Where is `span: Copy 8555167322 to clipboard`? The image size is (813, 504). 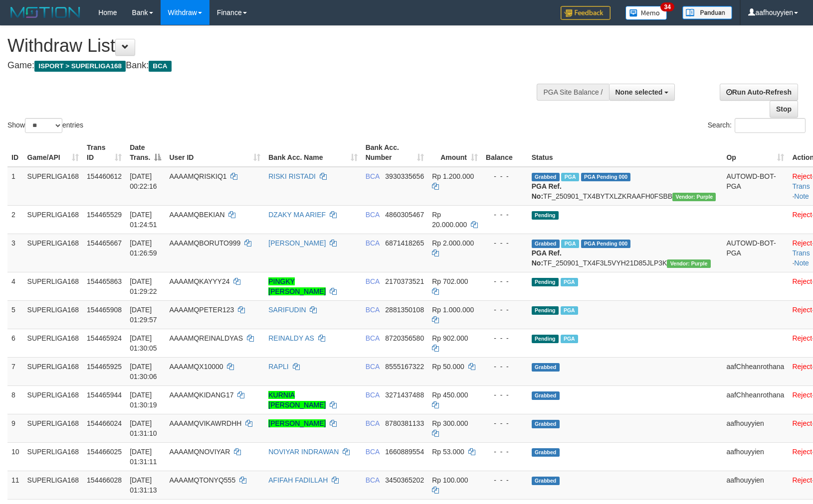 span: Copy 8555167322 to clipboard is located at coordinates (404, 367).